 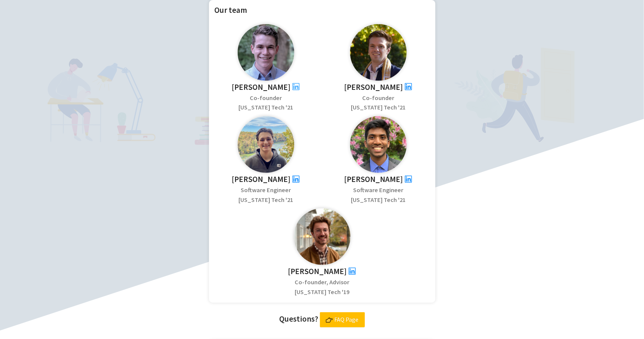 What do you see at coordinates (322, 319) in the screenshot?
I see `h2: Questions?` at bounding box center [322, 319].